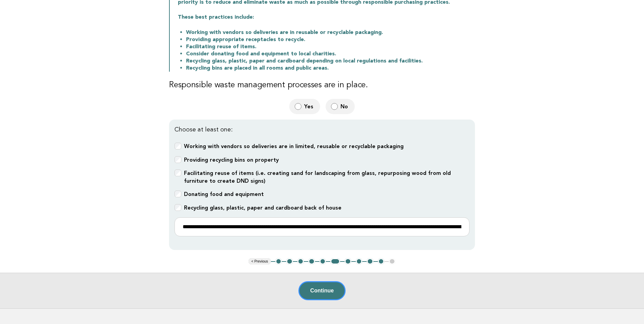 This screenshot has width=644, height=324. What do you see at coordinates (348, 261) in the screenshot?
I see `button: 7` at bounding box center [348, 261].